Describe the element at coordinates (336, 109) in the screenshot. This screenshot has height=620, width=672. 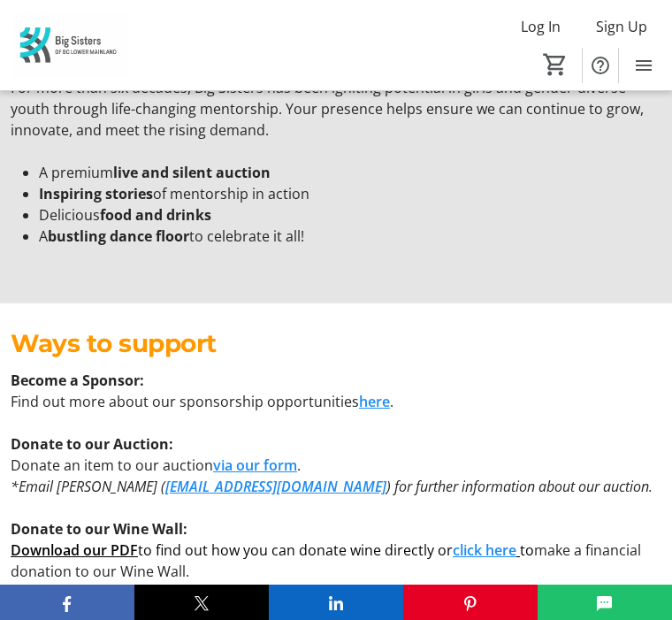
I see `p: For more than six decades, Big Sisters has been igniting potential in girls and gender-diverse yo...` at that location.